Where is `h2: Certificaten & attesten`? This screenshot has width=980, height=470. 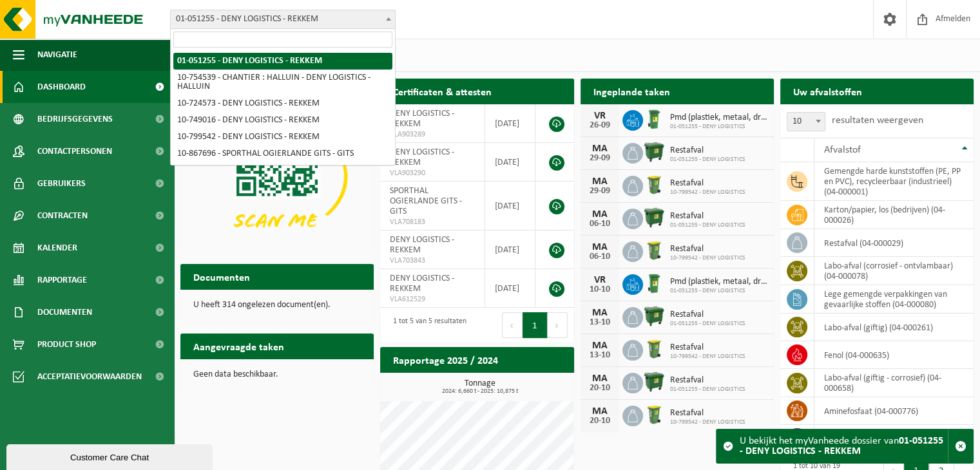
h2: Certificaten & attesten is located at coordinates (442, 90).